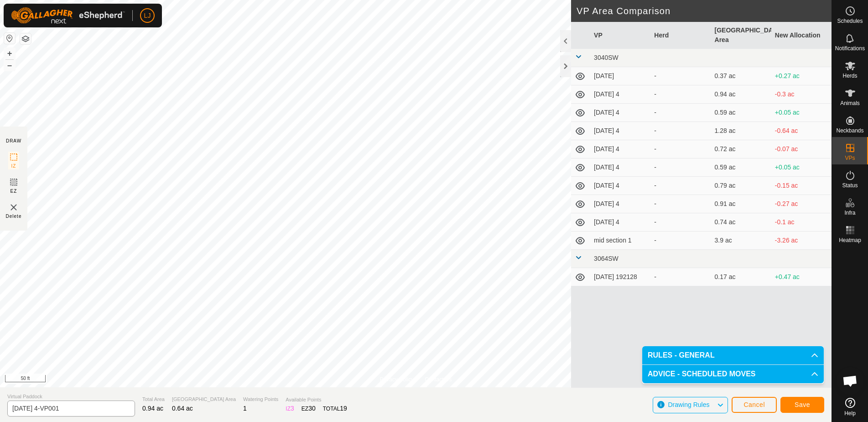  I want to click on div: Open chat, so click(850, 381).